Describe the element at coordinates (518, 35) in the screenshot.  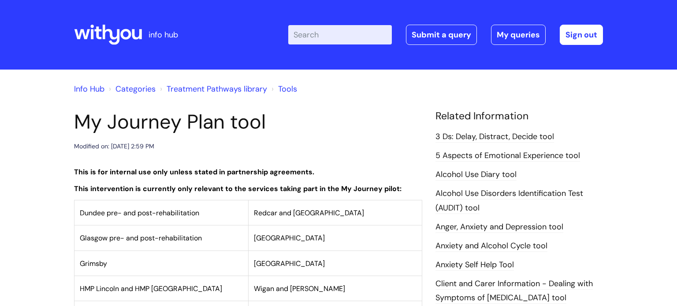
I see `a: My queries` at that location.